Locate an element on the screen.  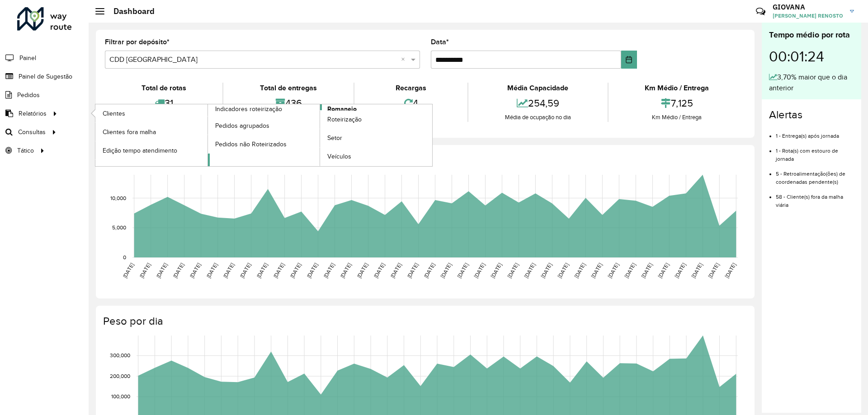
h4: Alertas is located at coordinates (811, 115).